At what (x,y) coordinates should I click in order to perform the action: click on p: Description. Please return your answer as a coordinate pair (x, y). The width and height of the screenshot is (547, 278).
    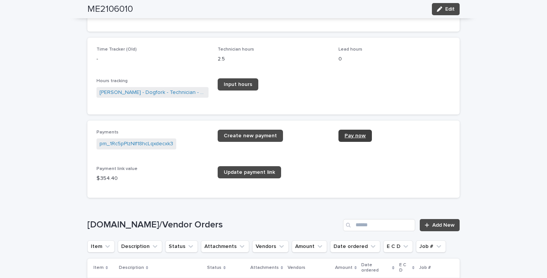
    Looking at the image, I should click on (132, 268).